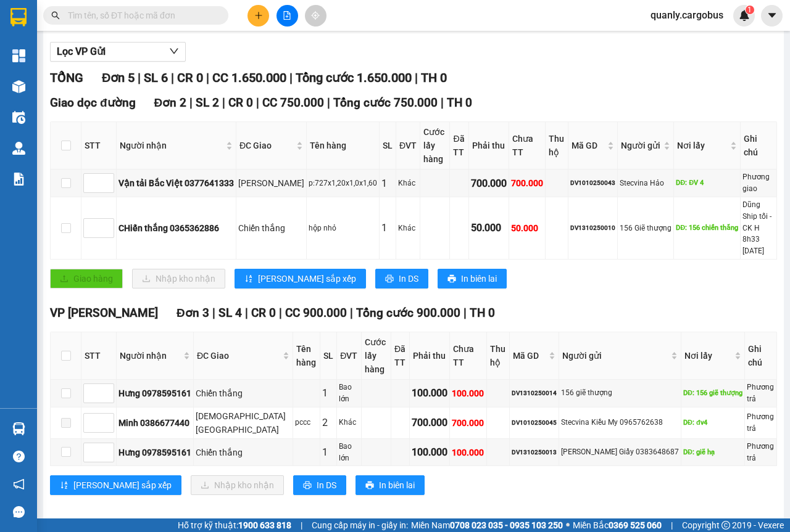 This screenshot has height=532, width=790. Describe the element at coordinates (176, 183) in the screenshot. I see `div: Vận tải Bắc Việt 0377641333` at that location.